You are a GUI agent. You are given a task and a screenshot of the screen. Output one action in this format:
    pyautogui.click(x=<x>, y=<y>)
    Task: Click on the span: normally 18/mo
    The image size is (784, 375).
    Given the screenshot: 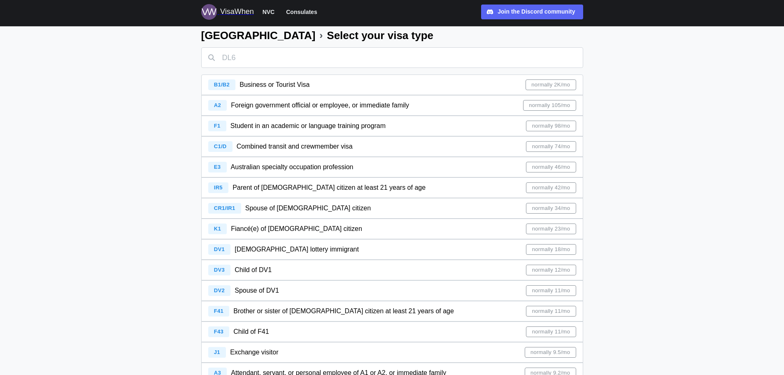 What is the action you would take?
    pyautogui.click(x=551, y=249)
    